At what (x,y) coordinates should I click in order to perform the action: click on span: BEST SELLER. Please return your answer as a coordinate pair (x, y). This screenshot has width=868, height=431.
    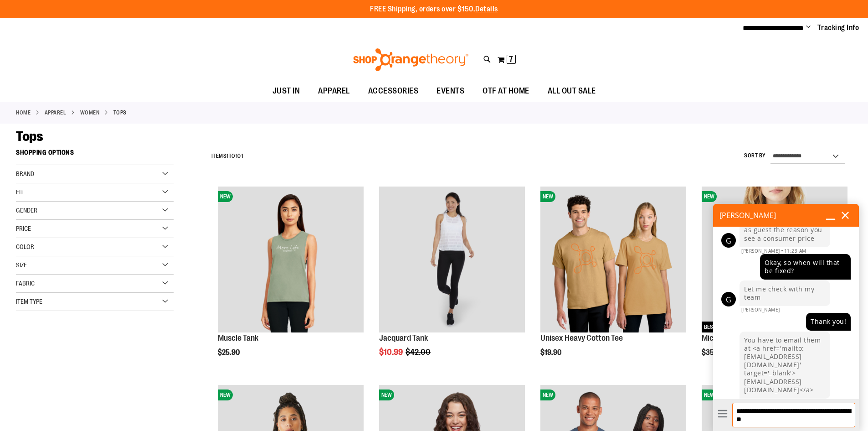
    Looking at the image, I should click on (719, 327).